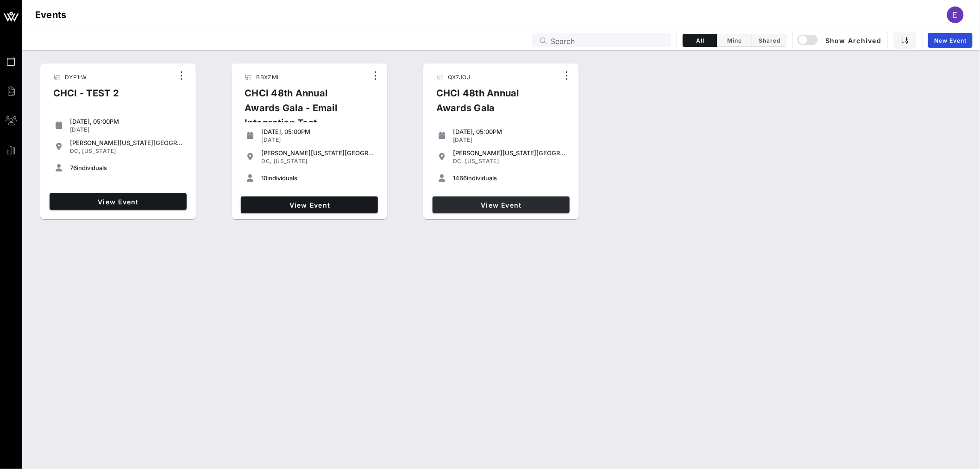 The image size is (980, 469). Describe the element at coordinates (459, 77) in the screenshot. I see `span: QX7JOJ` at that location.